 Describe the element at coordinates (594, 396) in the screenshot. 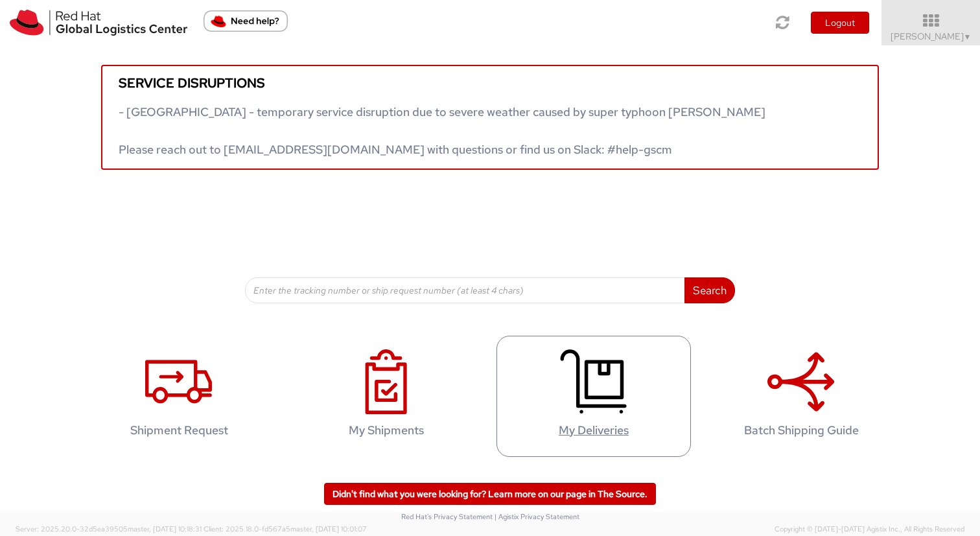

I see `a: My Deliveries` at that location.